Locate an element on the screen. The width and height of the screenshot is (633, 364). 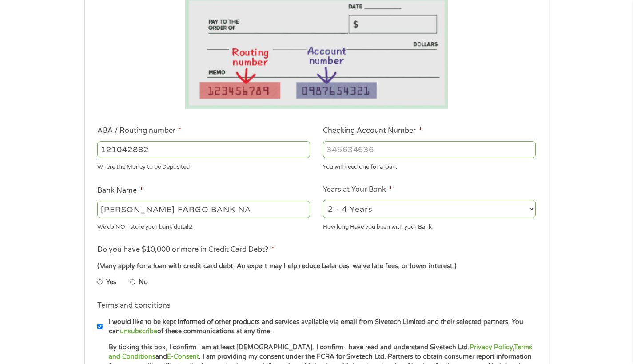
label: Terms and conditions is located at coordinates (134, 305).